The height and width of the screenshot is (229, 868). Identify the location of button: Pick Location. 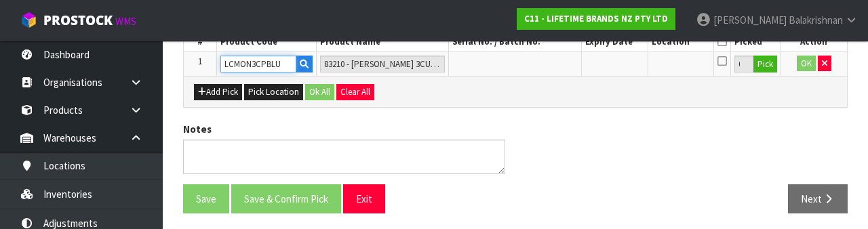
(273, 92).